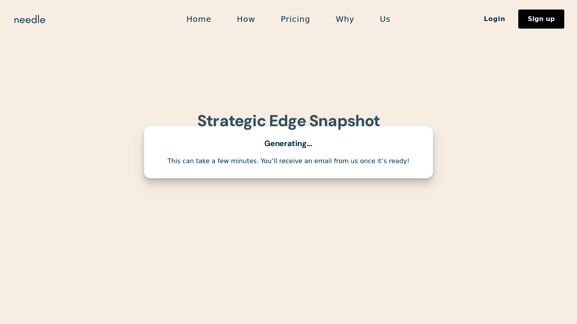 The height and width of the screenshot is (324, 577). Describe the element at coordinates (288, 143) in the screenshot. I see `div: Generating...` at that location.